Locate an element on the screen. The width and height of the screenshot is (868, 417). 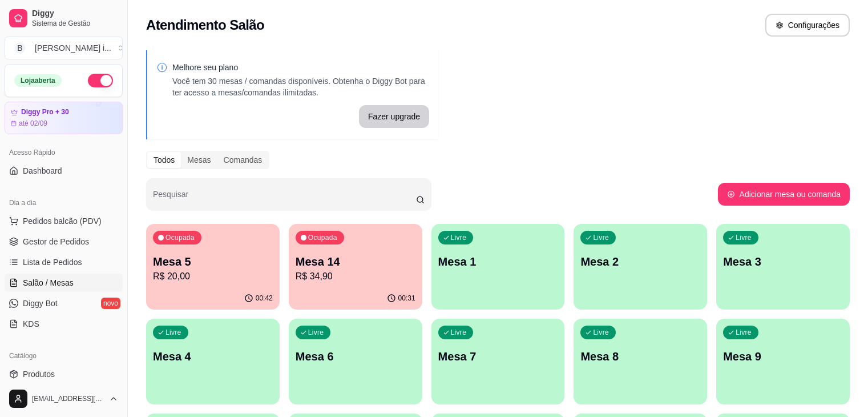
a: Dashboard is located at coordinates (63, 171).